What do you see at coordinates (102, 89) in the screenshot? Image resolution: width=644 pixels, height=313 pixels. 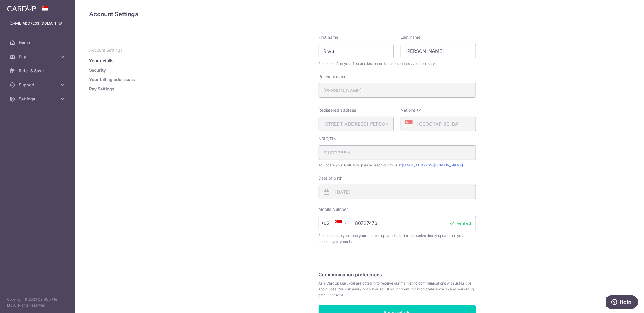 I see `a: Pay Settings` at bounding box center [102, 89].